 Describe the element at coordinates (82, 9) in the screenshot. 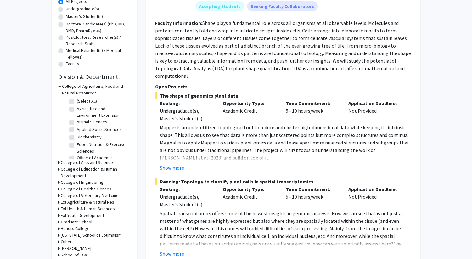

I see `label: Undergraduate(s)` at that location.